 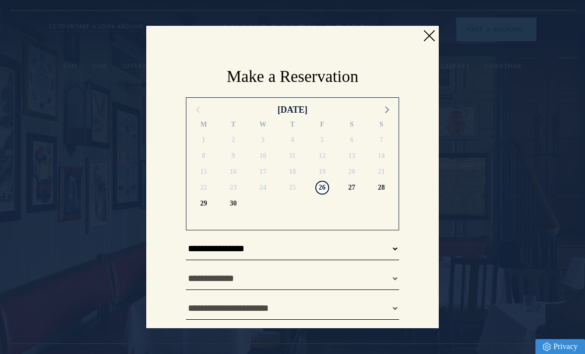 I want to click on span: Monday, 29 September 2025, so click(x=204, y=203).